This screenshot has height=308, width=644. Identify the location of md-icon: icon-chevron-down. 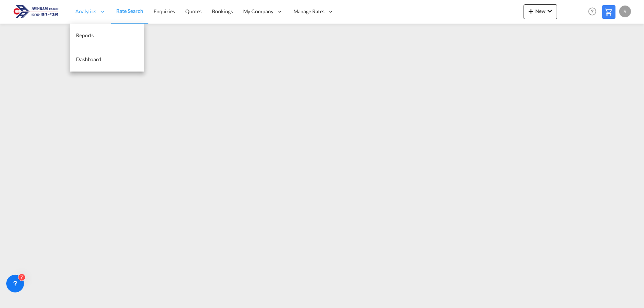
(550, 11).